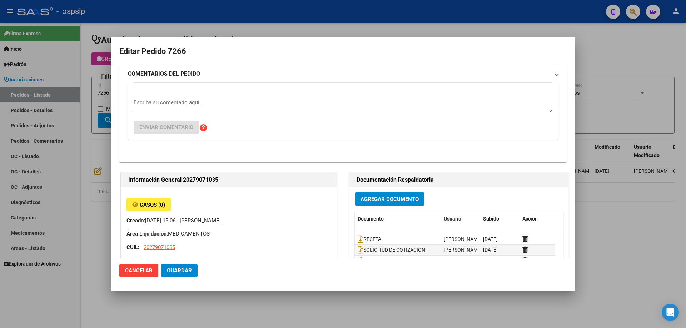 Image resolution: width=686 pixels, height=328 pixels. I want to click on strong: Creado:, so click(136, 221).